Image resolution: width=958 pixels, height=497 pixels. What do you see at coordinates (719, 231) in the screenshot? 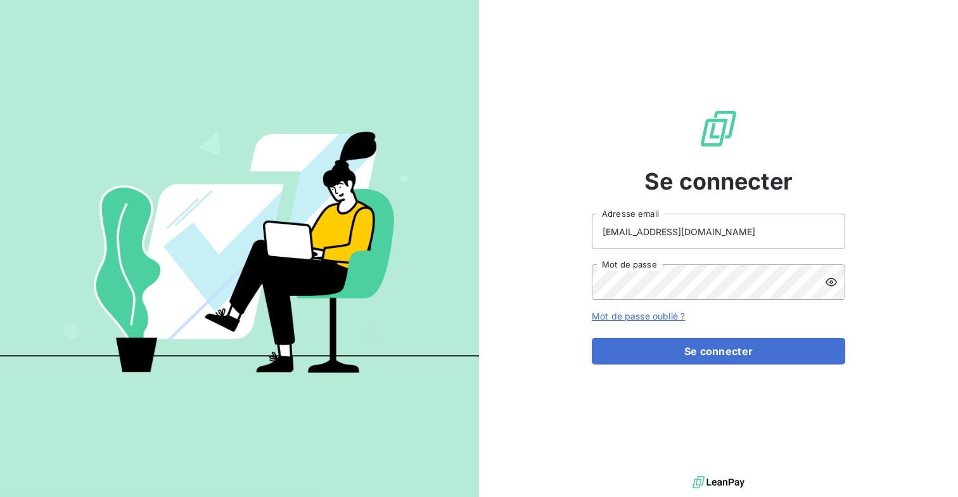
I see `input: placeholder` at bounding box center [719, 231].